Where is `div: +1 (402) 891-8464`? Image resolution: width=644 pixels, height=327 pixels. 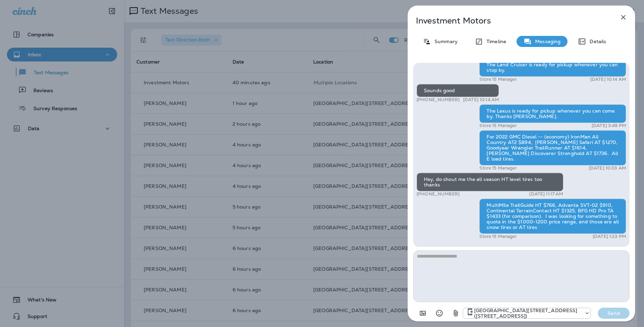
div: +1 (402) 891-8464 is located at coordinates (527, 313).